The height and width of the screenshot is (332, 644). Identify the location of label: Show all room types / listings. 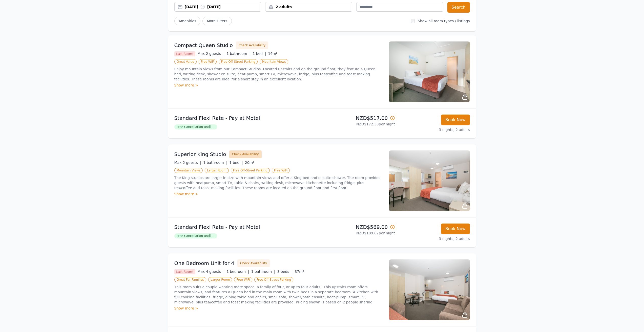
(443, 21).